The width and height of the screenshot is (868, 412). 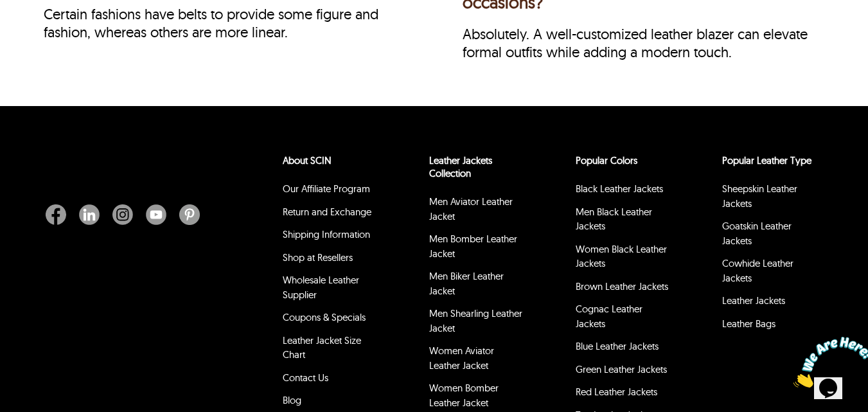 What do you see at coordinates (614, 219) in the screenshot?
I see `a: Men Black Leather Jackets` at bounding box center [614, 219].